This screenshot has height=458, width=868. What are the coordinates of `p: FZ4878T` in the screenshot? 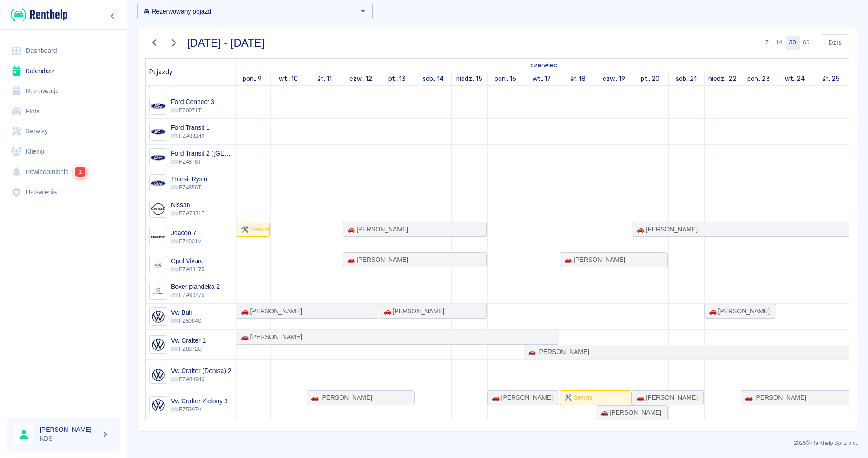 It's located at (202, 162).